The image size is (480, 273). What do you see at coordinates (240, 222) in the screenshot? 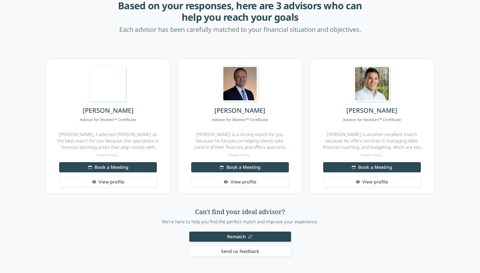
I see `p: We're here to help you find the perfect match and improve your experience.` at bounding box center [240, 222].